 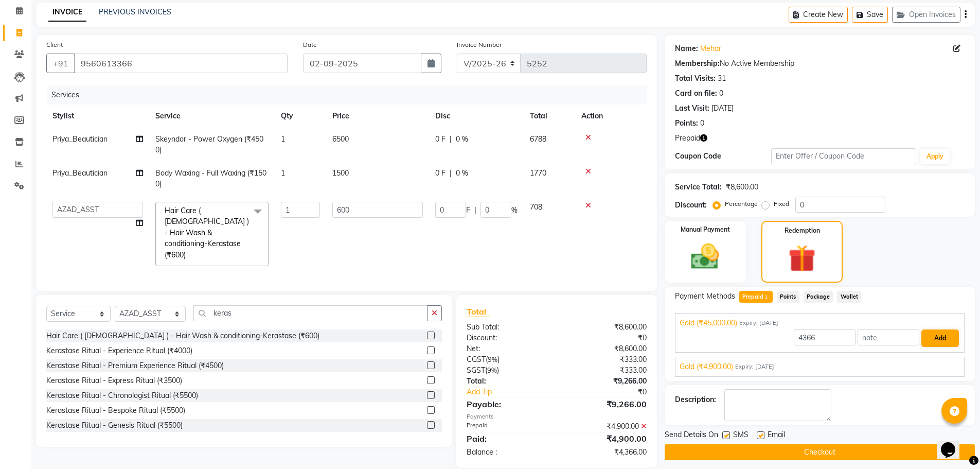 I want to click on span: Skeyndor - Power Oxygen (₹4500), so click(x=209, y=144).